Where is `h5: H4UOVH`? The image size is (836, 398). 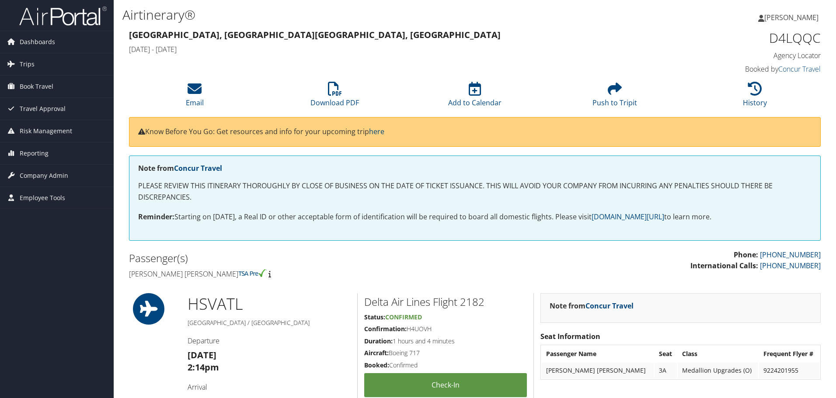 h5: H4UOVH is located at coordinates (445, 329).